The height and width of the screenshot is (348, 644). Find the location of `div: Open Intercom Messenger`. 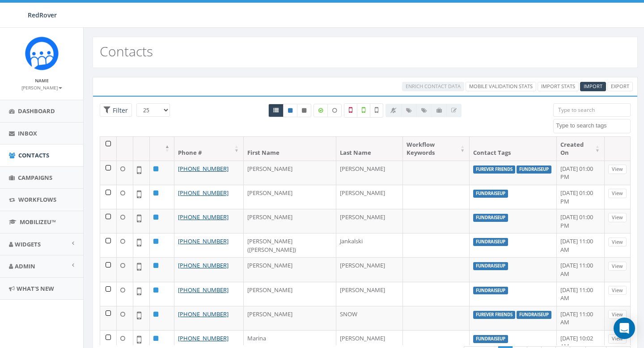

div: Open Intercom Messenger is located at coordinates (624, 328).